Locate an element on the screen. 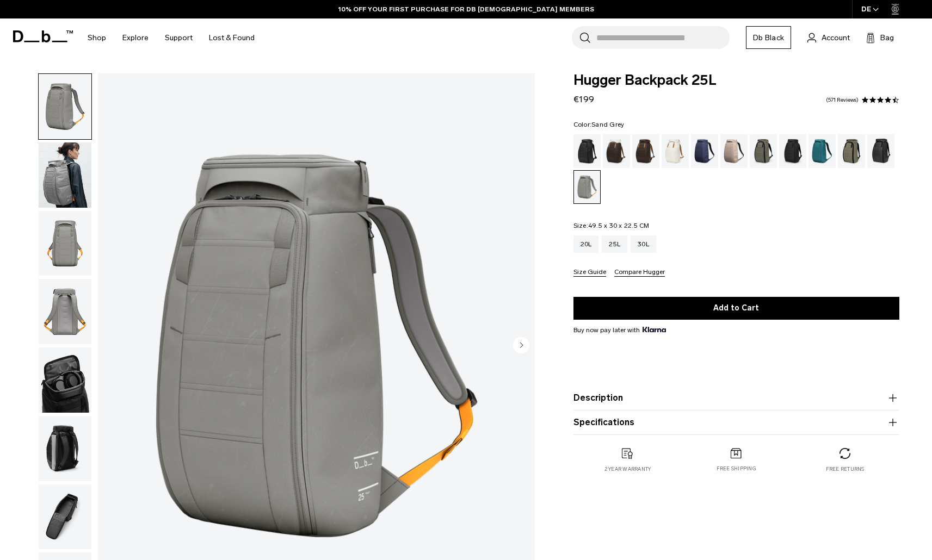 The image size is (932, 560). a: Shop is located at coordinates (97, 38).